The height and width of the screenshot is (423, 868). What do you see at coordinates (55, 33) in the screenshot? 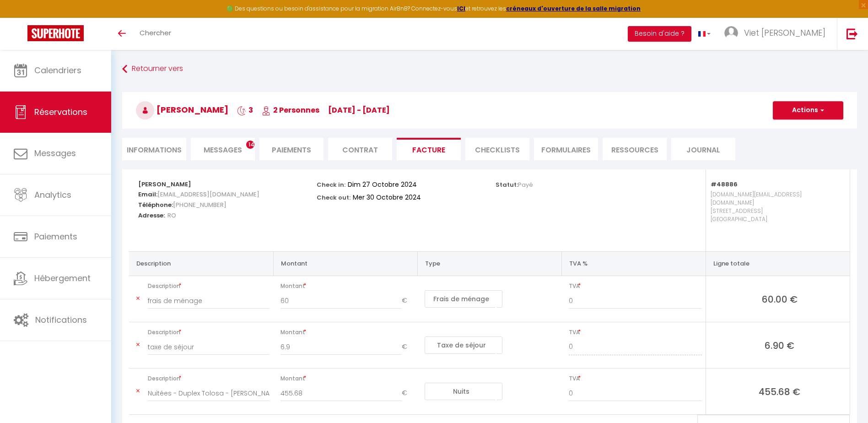
I see `img: Super Booking` at bounding box center [55, 33].